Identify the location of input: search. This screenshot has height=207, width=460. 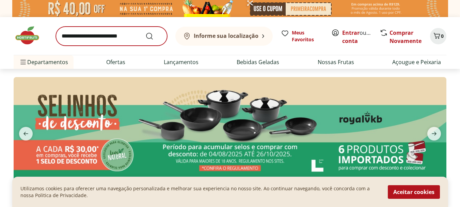
(111, 36).